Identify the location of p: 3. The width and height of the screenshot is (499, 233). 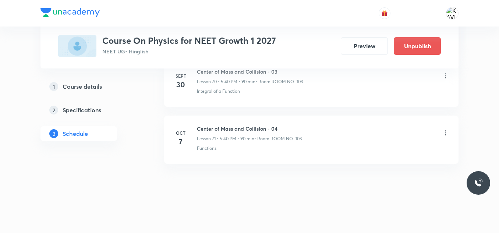
(54, 133).